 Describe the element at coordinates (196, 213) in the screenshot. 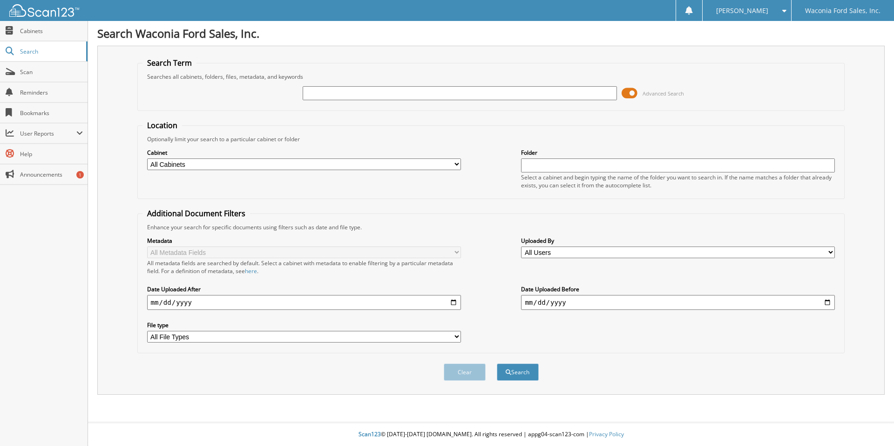

I see `legend: Additional Document Filters` at that location.